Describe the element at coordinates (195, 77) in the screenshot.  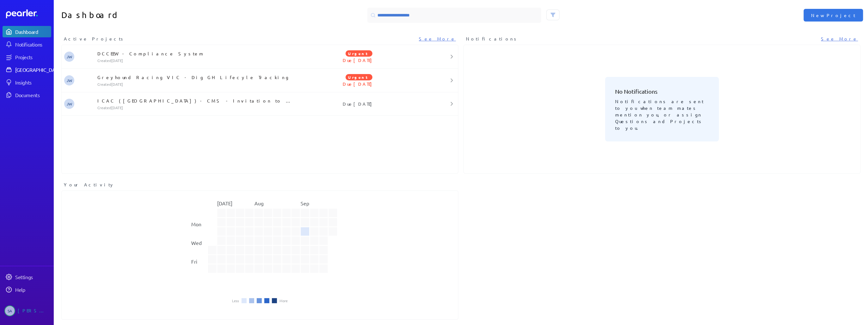
I see `p: Greyhound Racing VIC - Dig GH Lifecyle Tracking` at that location.